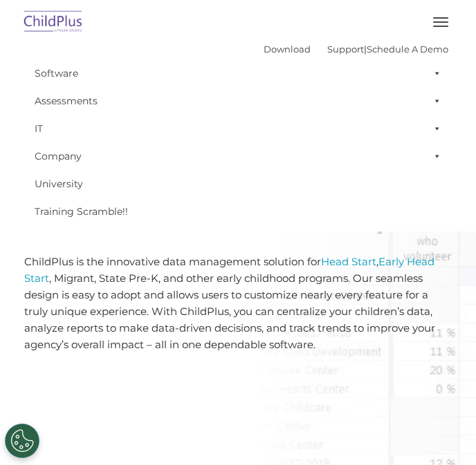 This screenshot has height=465, width=476. Describe the element at coordinates (288, 49) in the screenshot. I see `a: Download` at that location.